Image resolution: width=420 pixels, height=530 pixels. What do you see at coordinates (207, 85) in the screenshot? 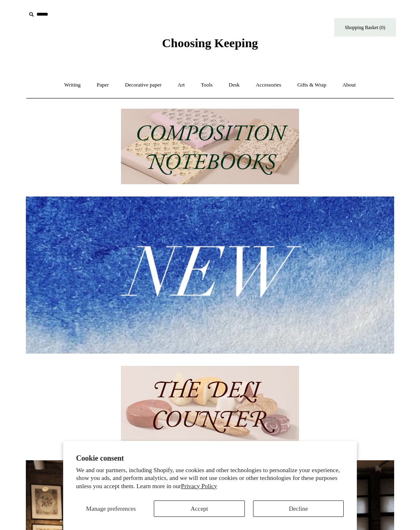
I see `a: Tools` at bounding box center [207, 85].